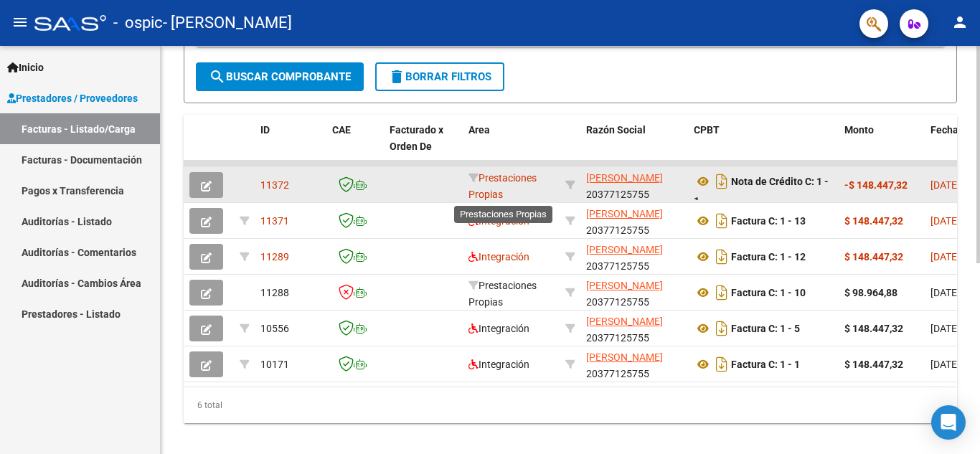 This screenshot has height=454, width=980. Describe the element at coordinates (763, 146) in the screenshot. I see `datatable-header-cell: CPBT` at that location.